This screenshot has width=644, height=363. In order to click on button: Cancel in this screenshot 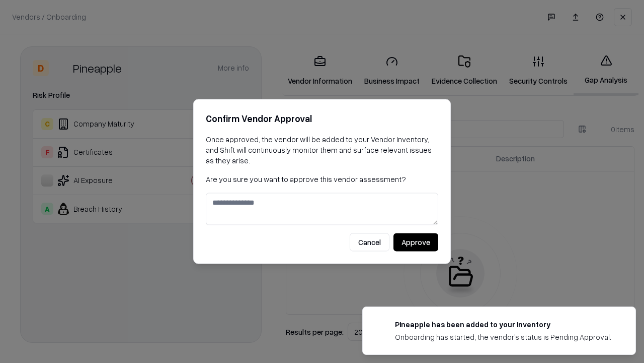, I will do `click(370, 242)`.